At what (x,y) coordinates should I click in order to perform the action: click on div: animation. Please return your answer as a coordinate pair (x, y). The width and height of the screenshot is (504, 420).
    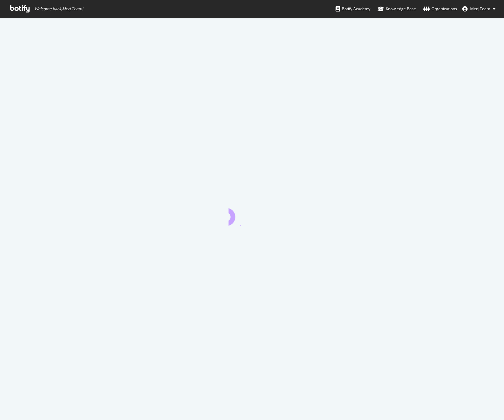
    Looking at the image, I should click on (252, 214).